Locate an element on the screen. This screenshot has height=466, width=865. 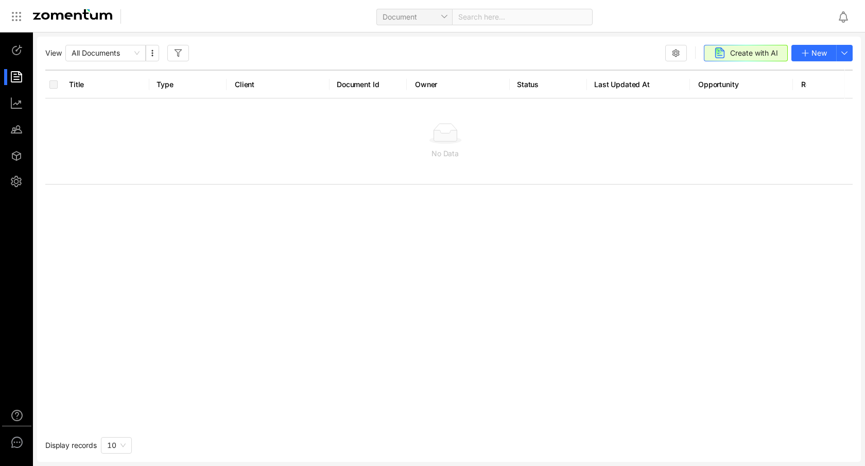
div: No Data is located at coordinates (445, 154).